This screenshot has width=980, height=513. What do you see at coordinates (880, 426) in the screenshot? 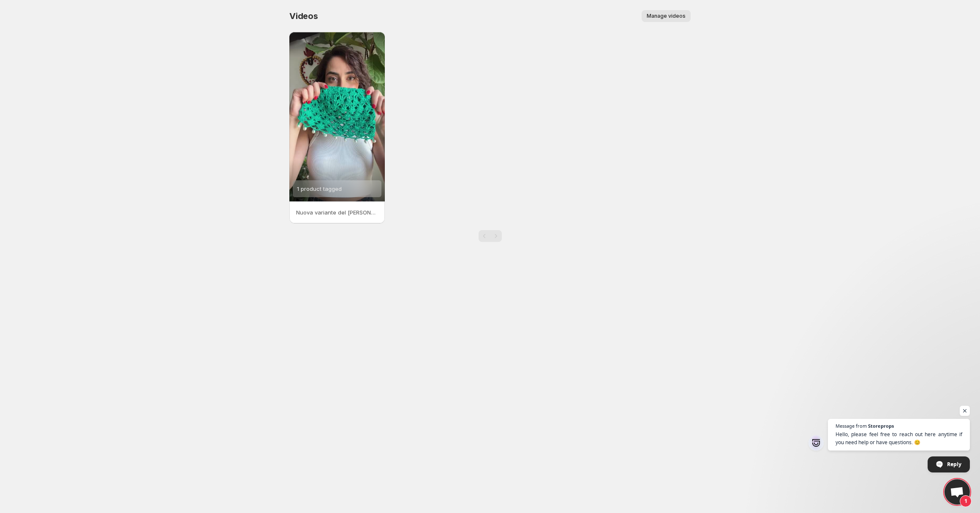
I see `span: Storeprops` at bounding box center [880, 426].